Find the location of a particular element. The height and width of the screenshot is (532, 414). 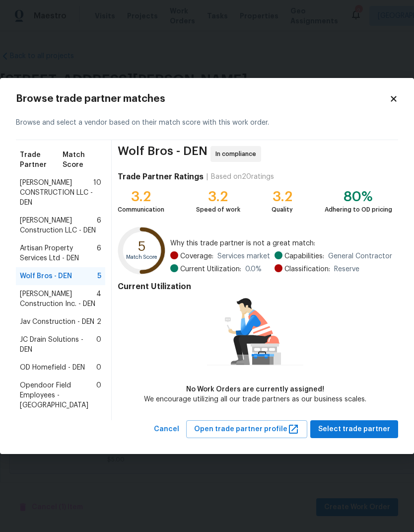

div: 80% is located at coordinates (358, 197).